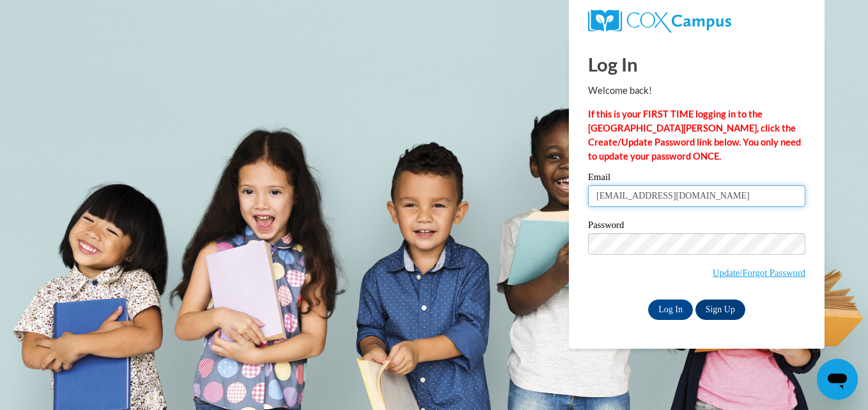 This screenshot has width=868, height=410. What do you see at coordinates (697, 227) in the screenshot?
I see `label: Password` at bounding box center [697, 227].